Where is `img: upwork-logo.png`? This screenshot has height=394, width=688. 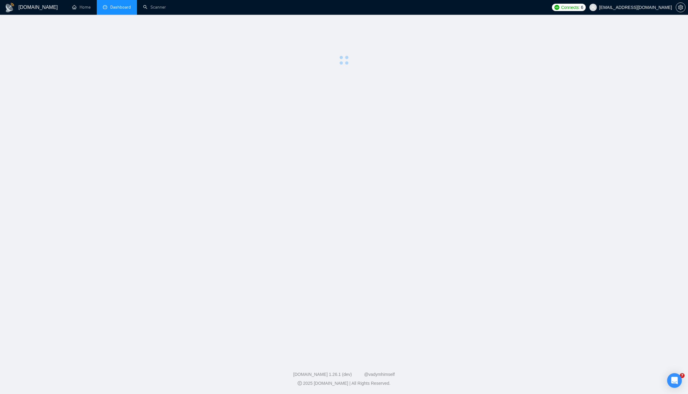
img: upwork-logo.png is located at coordinates (557, 7).